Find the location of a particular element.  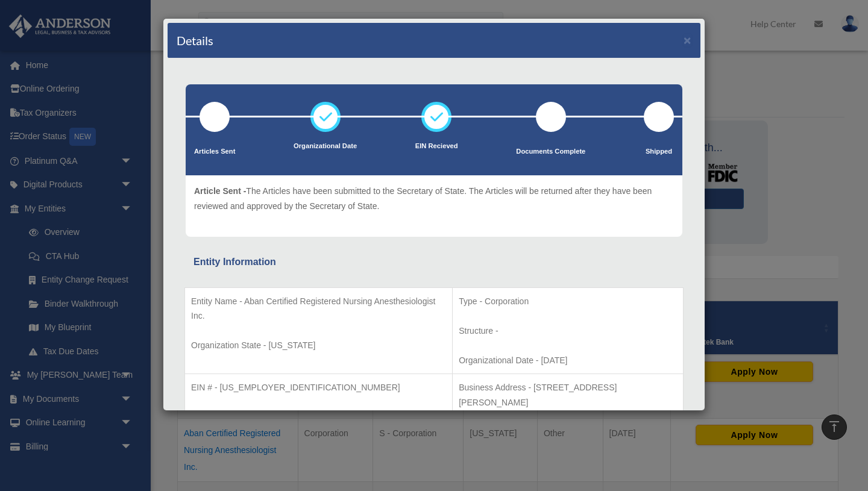

p: Structure - is located at coordinates (568, 331).